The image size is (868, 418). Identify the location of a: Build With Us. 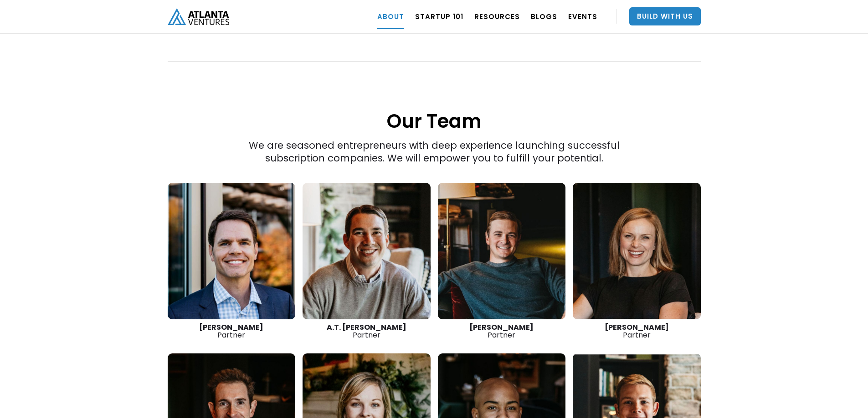
(665, 17).